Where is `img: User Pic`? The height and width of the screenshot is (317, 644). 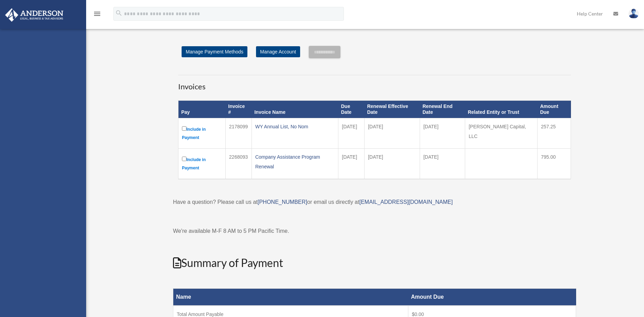 img: User Pic is located at coordinates (634, 14).